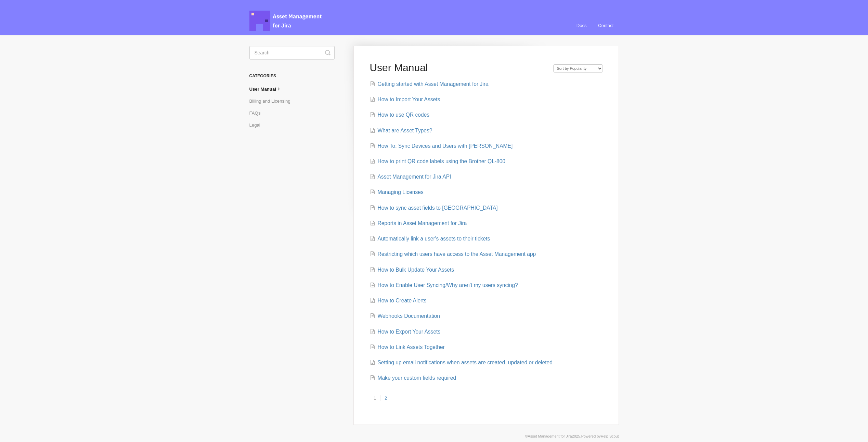 The width and height of the screenshot is (868, 442). What do you see at coordinates (405, 332) in the screenshot?
I see `a: How to Export Your Assets` at bounding box center [405, 332].